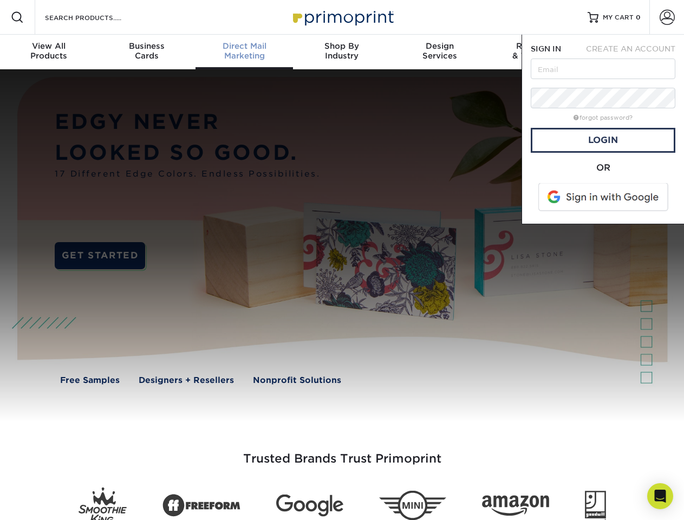 This screenshot has height=520, width=684. Describe the element at coordinates (342, 46) in the screenshot. I see `span: Shop By` at that location.